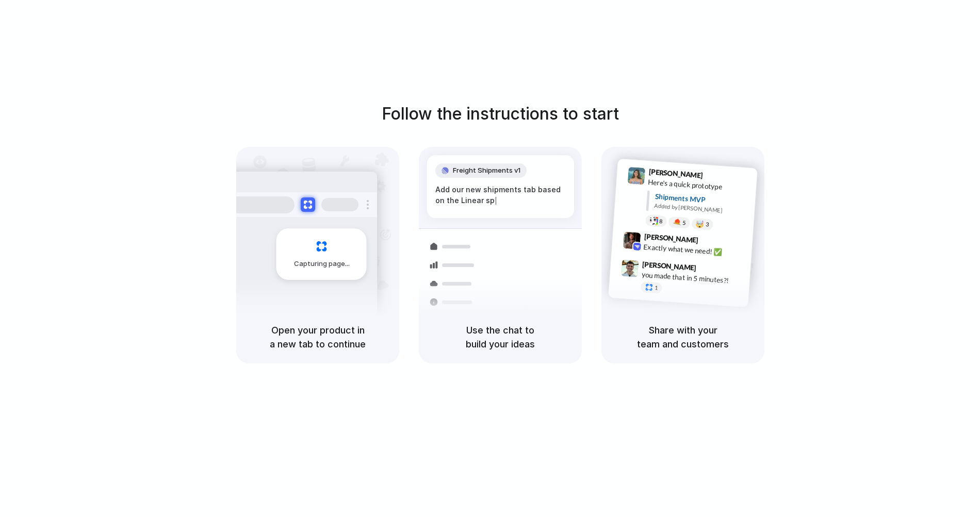 This screenshot has width=980, height=517. What do you see at coordinates (699, 186) in the screenshot?
I see `div: Here's a quick prototype` at bounding box center [699, 186].